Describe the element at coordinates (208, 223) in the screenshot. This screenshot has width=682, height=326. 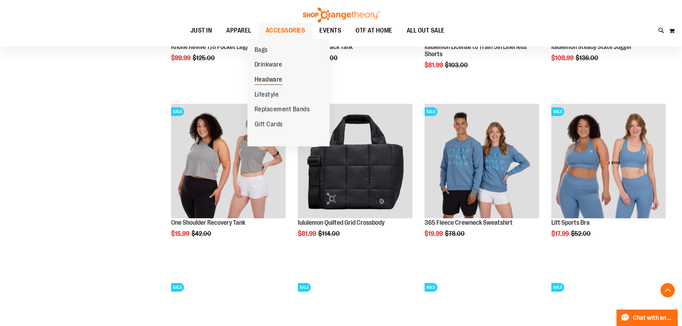
I see `a: One Shoulder Recovery Tank` at that location.